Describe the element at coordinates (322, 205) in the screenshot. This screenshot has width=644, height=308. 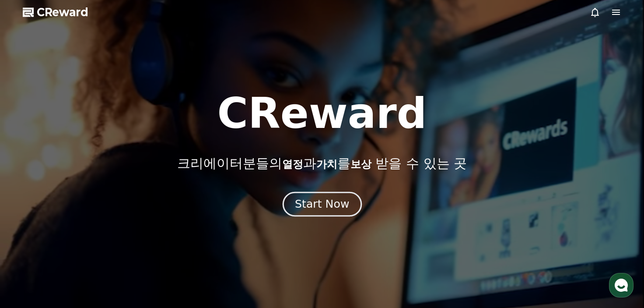
I see `a: Start Now` at that location.